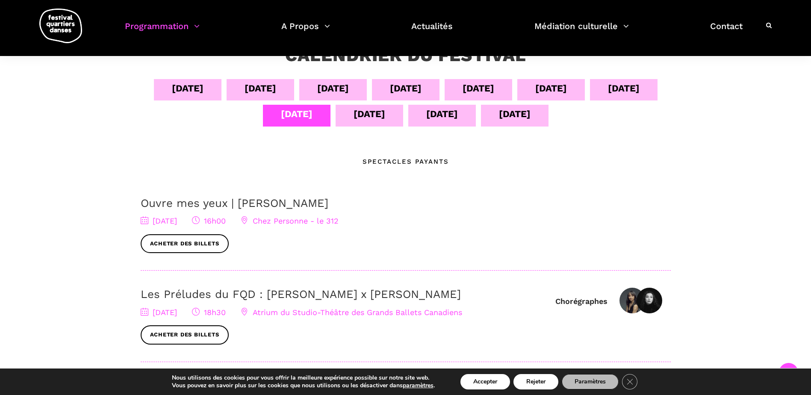  I want to click on span: Atrium du Studio-Théâtre des Grands Ballets Canadiens, so click(352, 312).